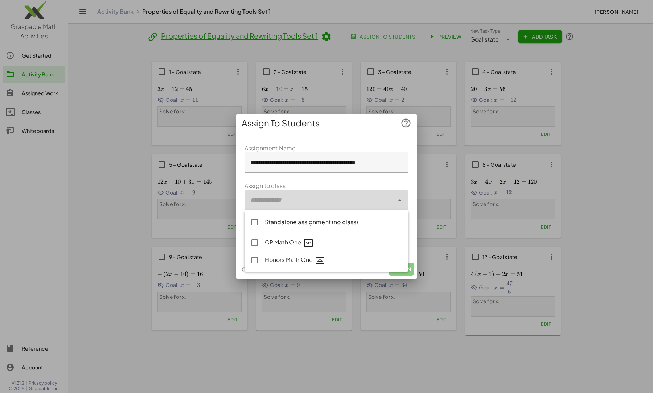  I want to click on div: Honors Math One, so click(334, 260).